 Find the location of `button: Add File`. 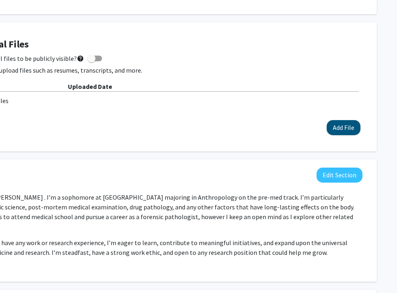

button: Add File is located at coordinates (343, 128).